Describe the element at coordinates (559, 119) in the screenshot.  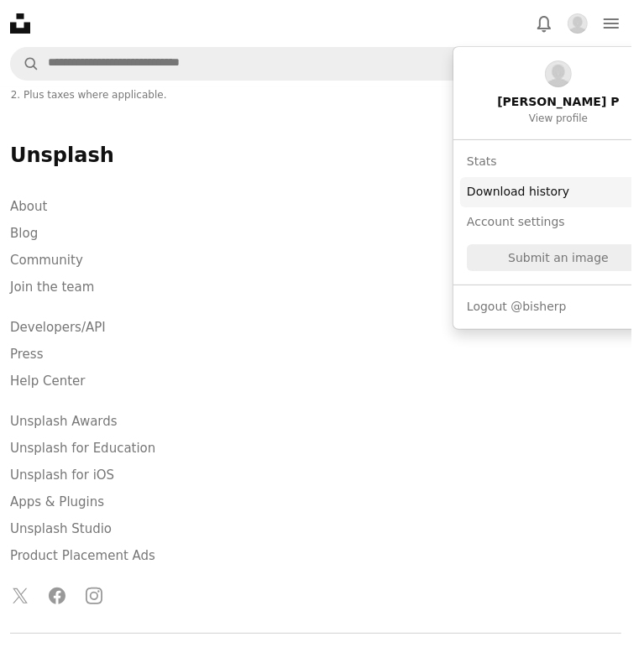
I see `span: View profile` at that location.